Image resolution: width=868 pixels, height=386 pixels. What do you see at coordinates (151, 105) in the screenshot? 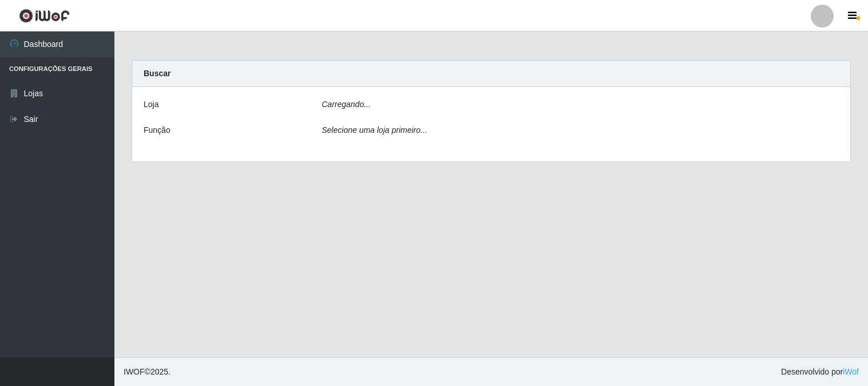
I see `label: Loja` at bounding box center [151, 105].